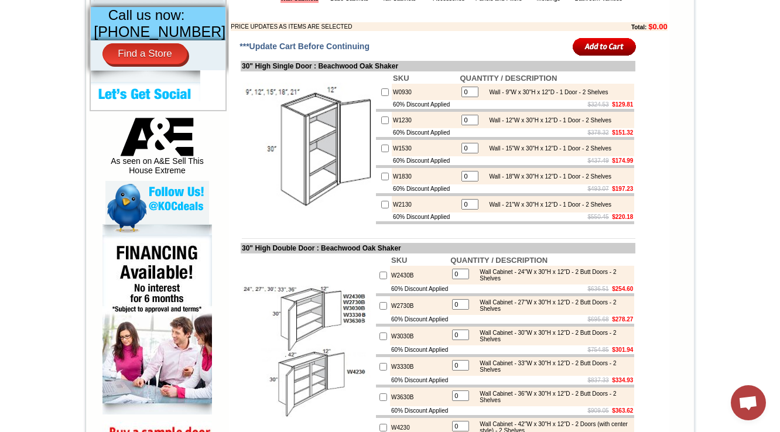  I want to click on a: Open chat, so click(748, 403).